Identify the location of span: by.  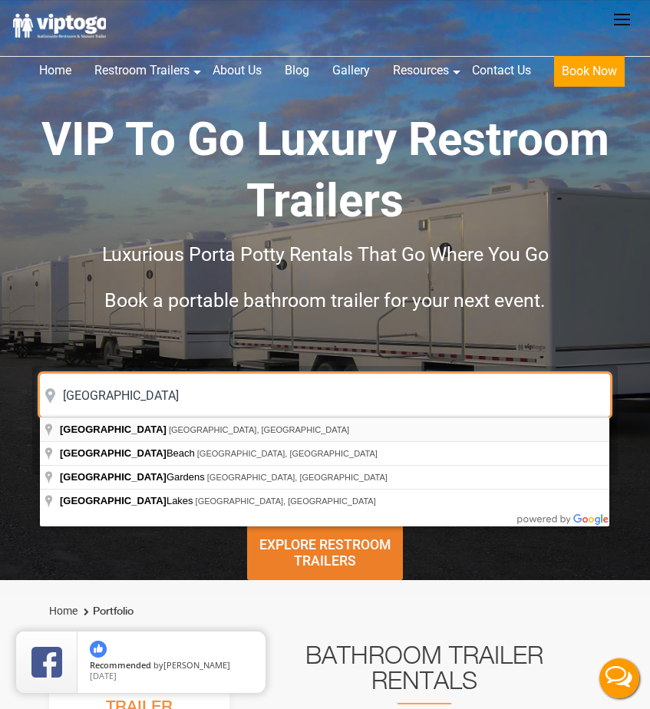
(171, 666).